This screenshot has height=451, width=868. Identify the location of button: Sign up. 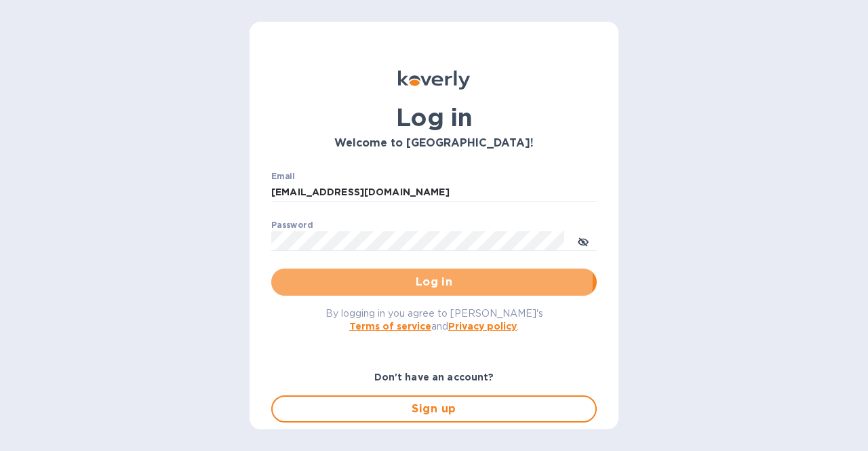
(434, 409).